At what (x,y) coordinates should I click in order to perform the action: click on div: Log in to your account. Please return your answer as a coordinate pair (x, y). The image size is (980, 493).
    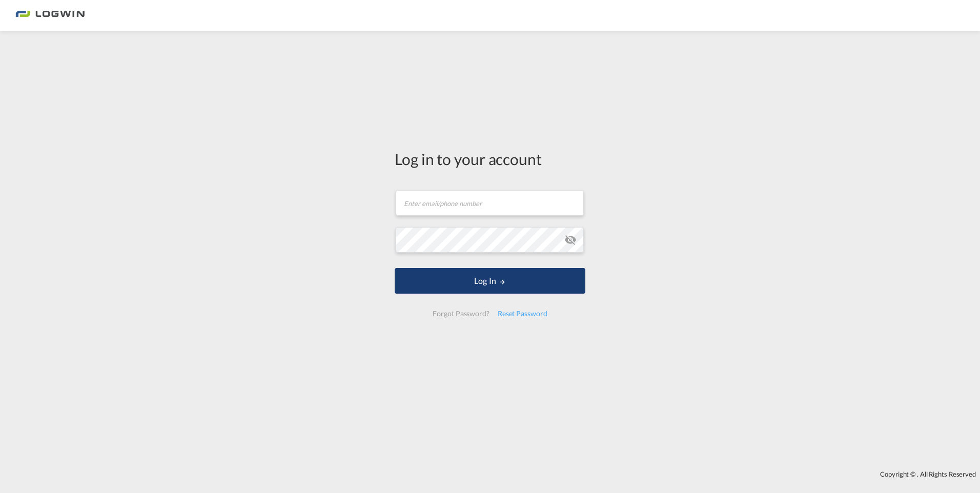
    Looking at the image, I should click on (490, 159).